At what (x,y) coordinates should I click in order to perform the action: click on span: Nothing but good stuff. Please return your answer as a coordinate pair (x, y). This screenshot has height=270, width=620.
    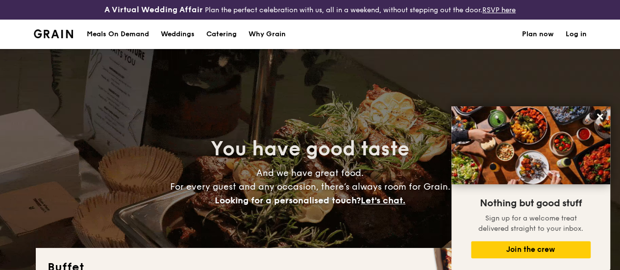
    Looking at the image, I should click on (531, 203).